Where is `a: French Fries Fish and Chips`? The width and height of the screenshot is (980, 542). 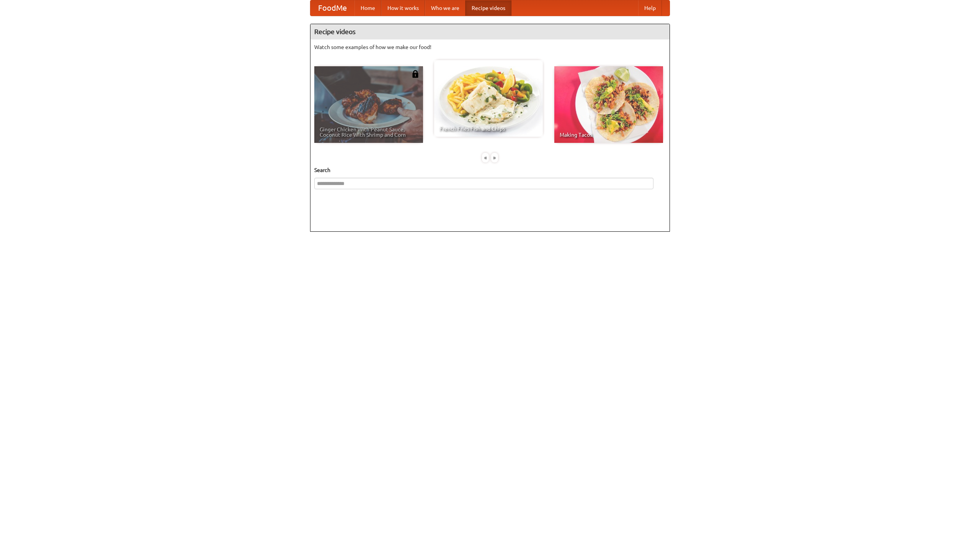
a: French Fries Fish and Chips is located at coordinates (489, 99).